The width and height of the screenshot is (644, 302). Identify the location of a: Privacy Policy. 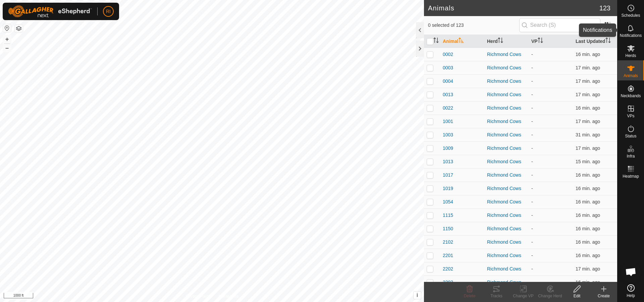
(198, 296).